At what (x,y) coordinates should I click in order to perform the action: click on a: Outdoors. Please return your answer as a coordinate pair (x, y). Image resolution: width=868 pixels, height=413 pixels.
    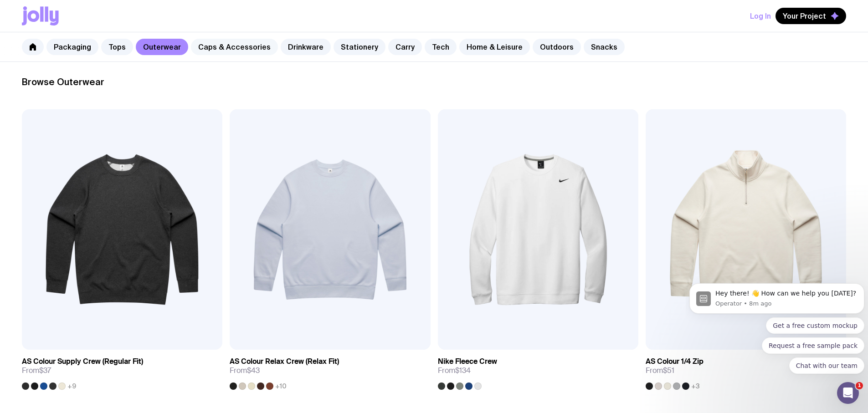
    Looking at the image, I should click on (556, 47).